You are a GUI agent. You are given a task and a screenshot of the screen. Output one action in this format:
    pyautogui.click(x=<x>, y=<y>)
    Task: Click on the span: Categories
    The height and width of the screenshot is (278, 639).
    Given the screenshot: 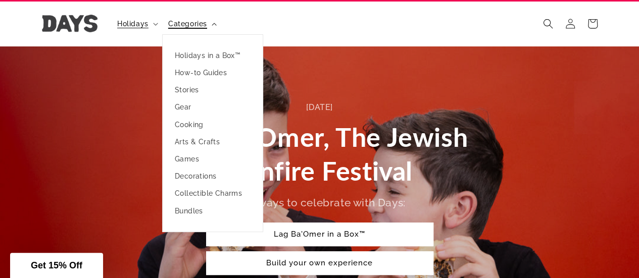 What is the action you would take?
    pyautogui.click(x=187, y=24)
    